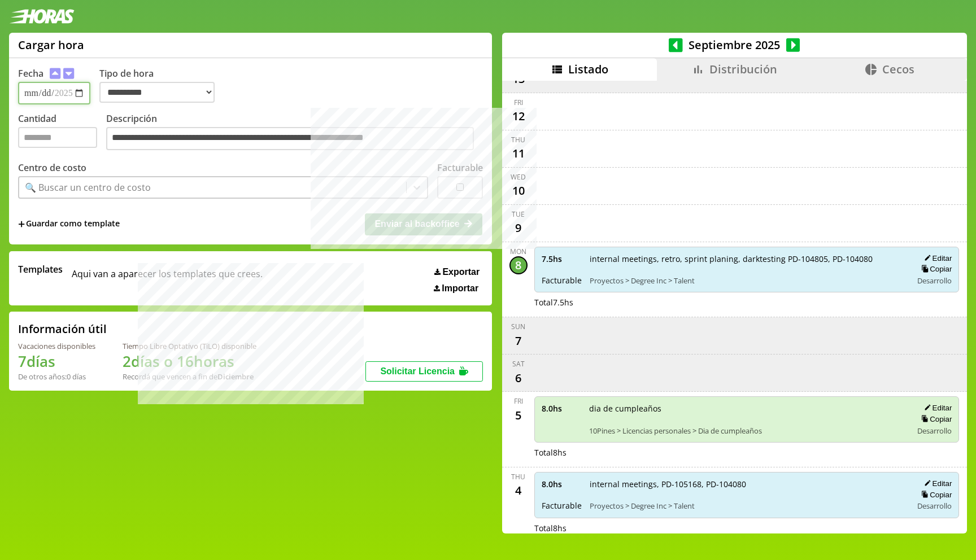  I want to click on span: Aqui van a aparecer los templates que crees., so click(167, 279).